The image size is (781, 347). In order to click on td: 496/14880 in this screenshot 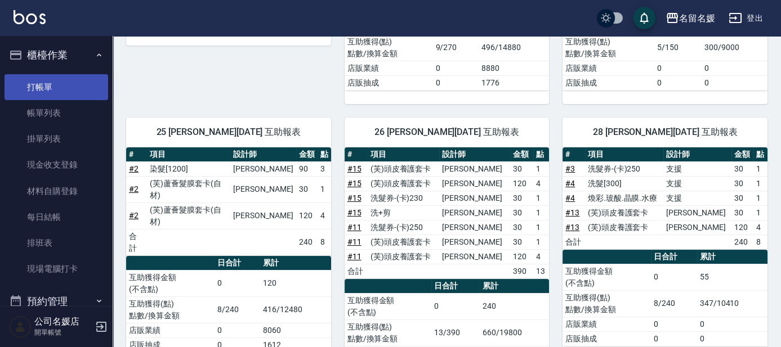, I will do `click(513, 47)`.